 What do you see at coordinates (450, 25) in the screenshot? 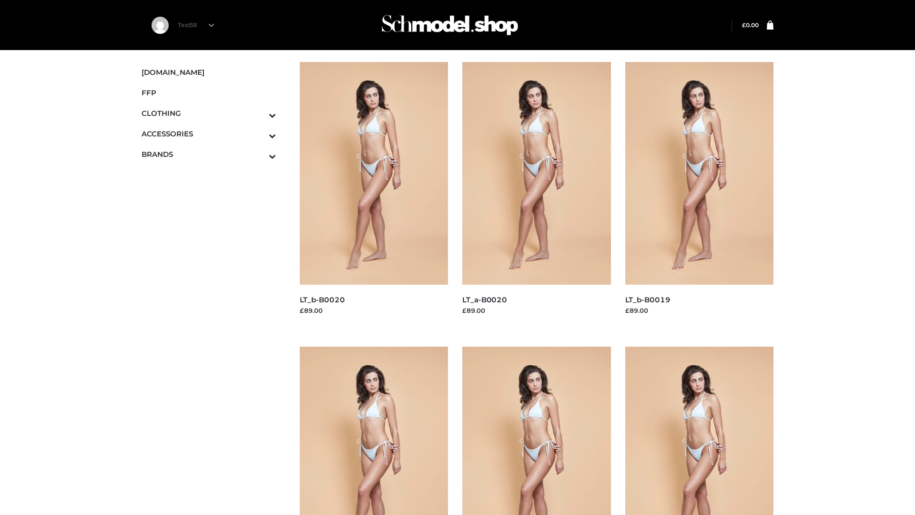
I see `img: Schmodel Admin 964` at bounding box center [450, 25].